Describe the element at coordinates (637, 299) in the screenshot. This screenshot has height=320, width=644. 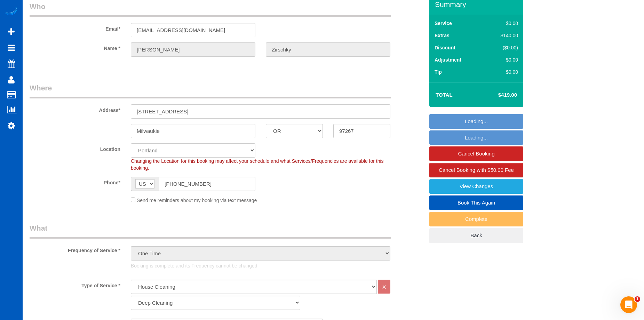
I see `span: 1` at that location.